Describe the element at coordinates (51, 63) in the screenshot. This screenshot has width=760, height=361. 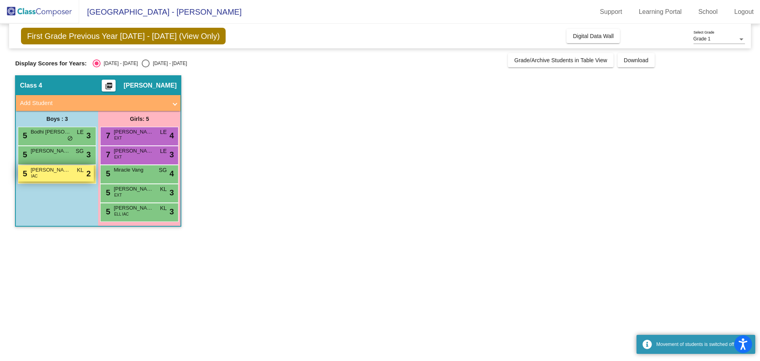
I see `span: Display Scores for Years:` at that location.